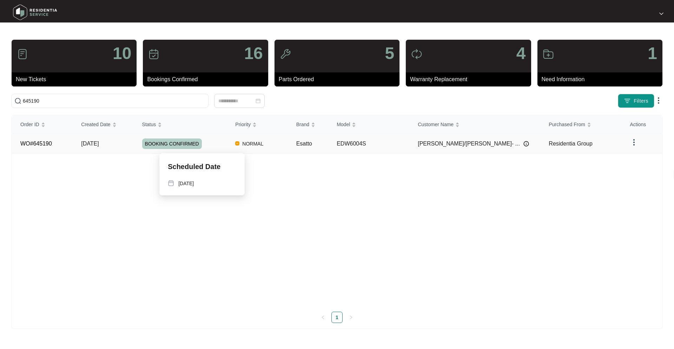  Describe the element at coordinates (76, 79) in the screenshot. I see `p: New Tickets` at that location.